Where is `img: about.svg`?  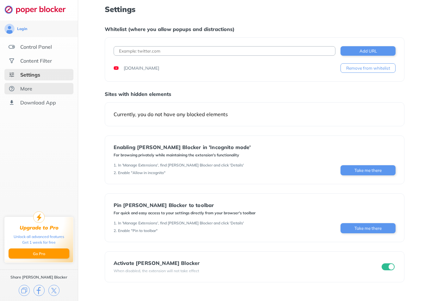
img: about.svg is located at coordinates (12, 89).